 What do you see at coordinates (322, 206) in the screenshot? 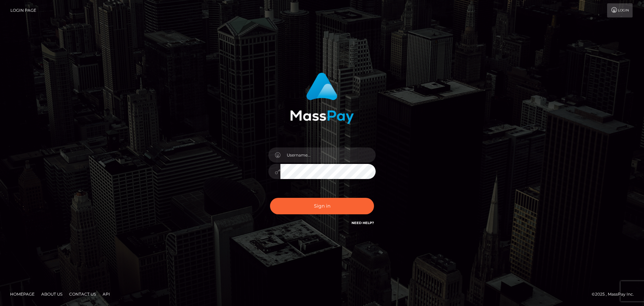
I see `button: Sign in` at bounding box center [322, 206].